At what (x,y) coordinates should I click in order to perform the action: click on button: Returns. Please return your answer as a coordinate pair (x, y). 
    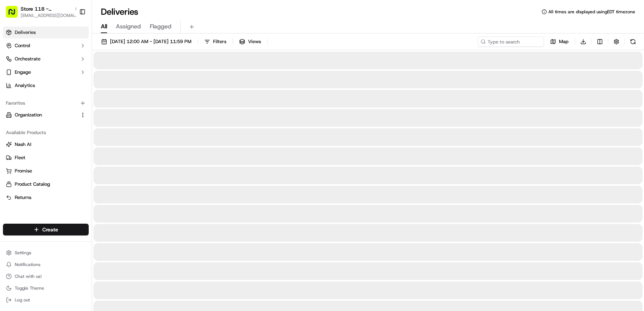
    Looking at the image, I should click on (46, 197).